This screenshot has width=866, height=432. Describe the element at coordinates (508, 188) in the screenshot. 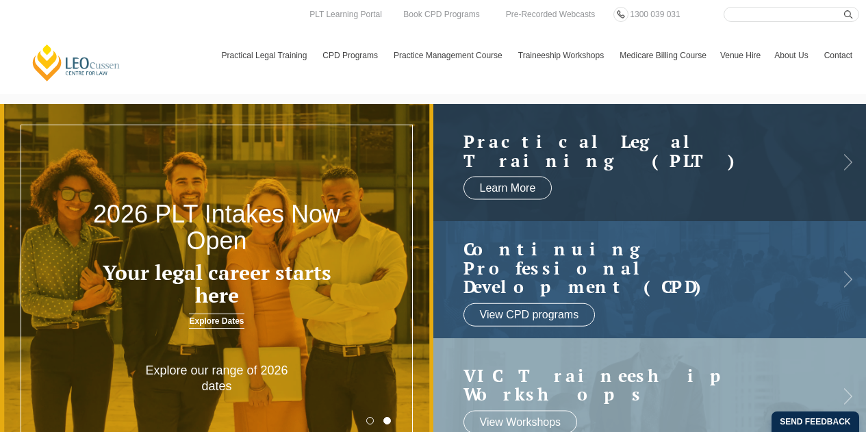

I see `a: Learn More` at that location.